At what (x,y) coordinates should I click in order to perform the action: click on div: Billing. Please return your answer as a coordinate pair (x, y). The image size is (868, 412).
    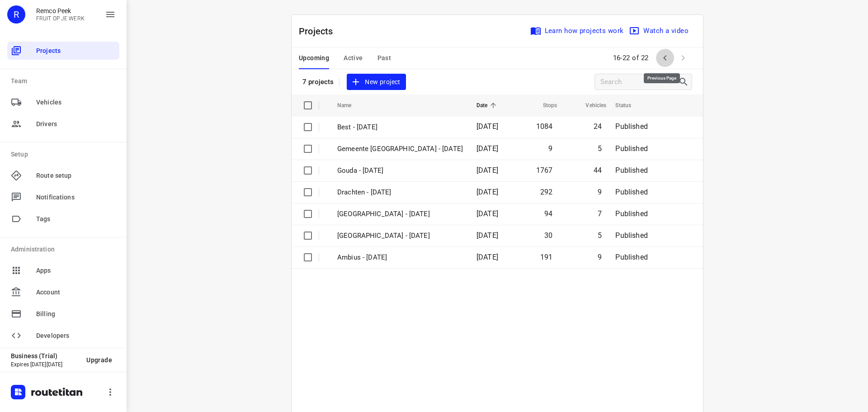
    Looking at the image, I should click on (63, 314).